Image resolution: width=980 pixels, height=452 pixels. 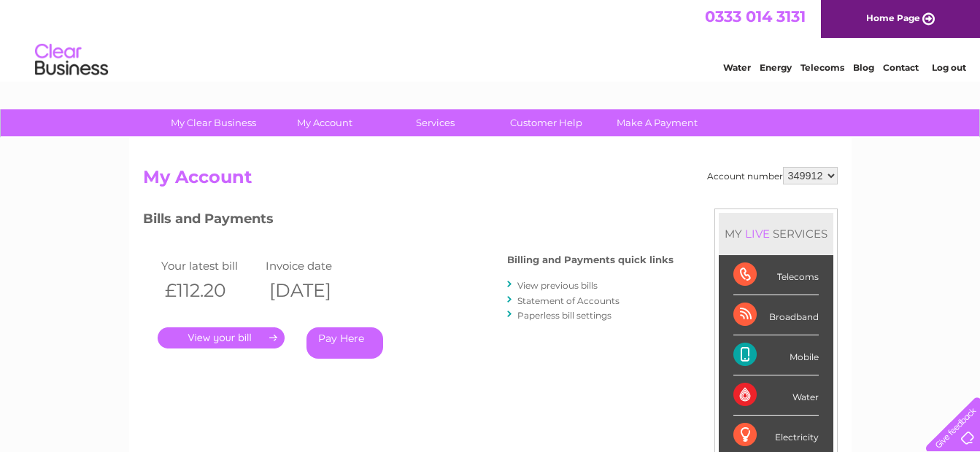 What do you see at coordinates (949, 67) in the screenshot?
I see `a: Log out` at bounding box center [949, 67].